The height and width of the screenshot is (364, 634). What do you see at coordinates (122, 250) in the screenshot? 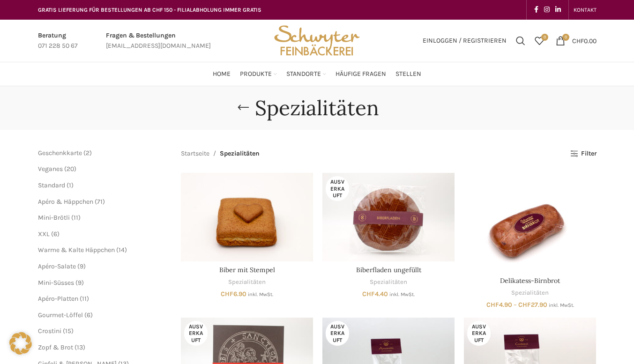
I see `span: 14` at bounding box center [122, 250].